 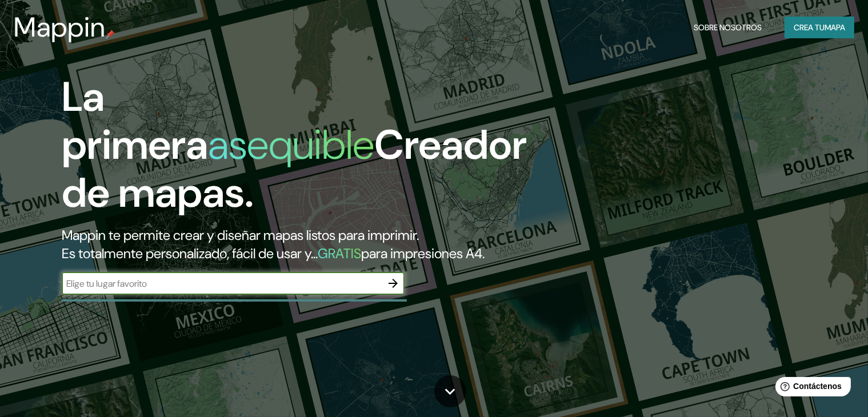 What do you see at coordinates (423, 253) in the screenshot?
I see `font: para impresiones A4.` at bounding box center [423, 253].